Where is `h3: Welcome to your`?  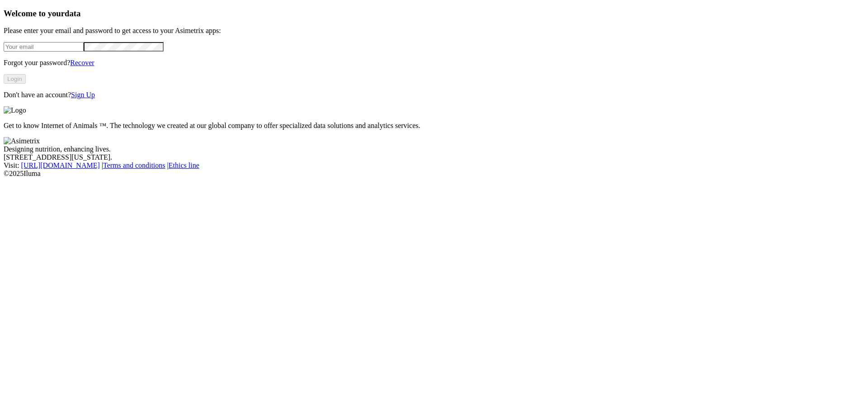 h3: Welcome to your is located at coordinates (434, 14).